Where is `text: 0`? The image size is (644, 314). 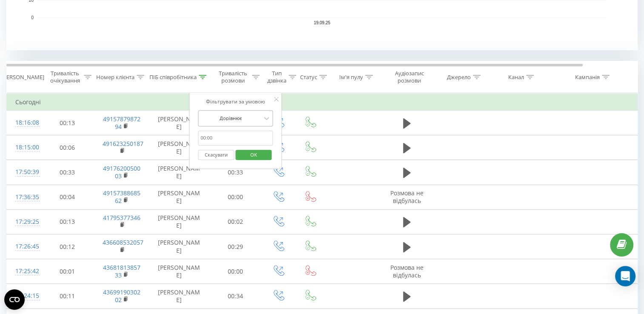 text: 0 is located at coordinates (32, 17).